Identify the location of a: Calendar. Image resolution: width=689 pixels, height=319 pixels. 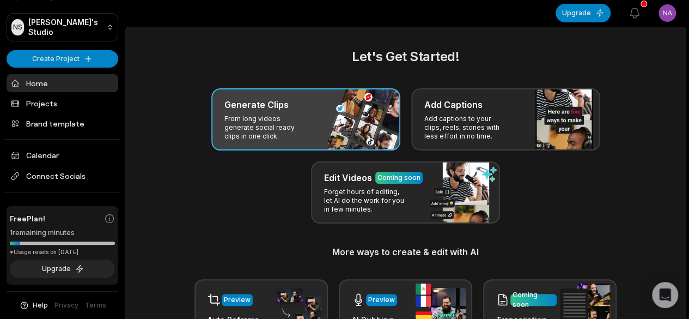
(62, 155).